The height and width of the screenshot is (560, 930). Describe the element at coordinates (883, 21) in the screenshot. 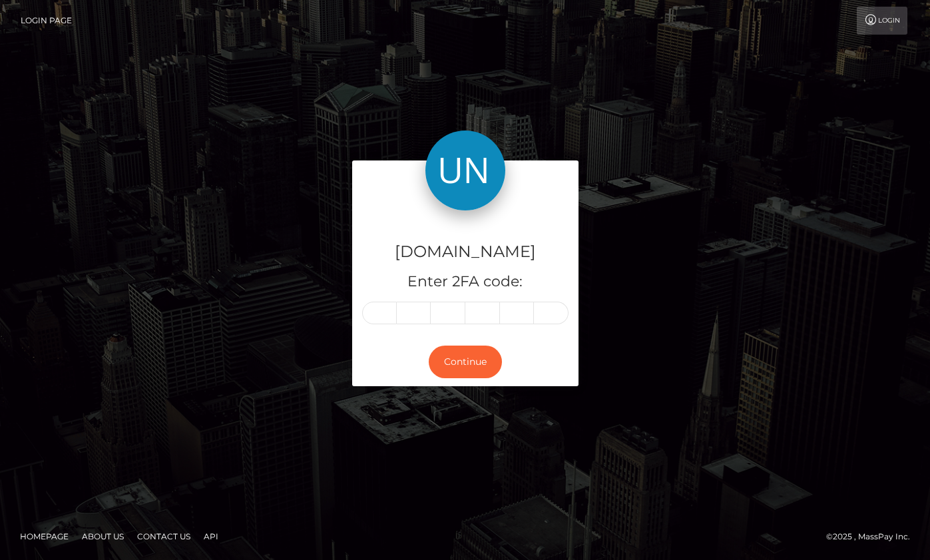

I see `a: Login` at that location.